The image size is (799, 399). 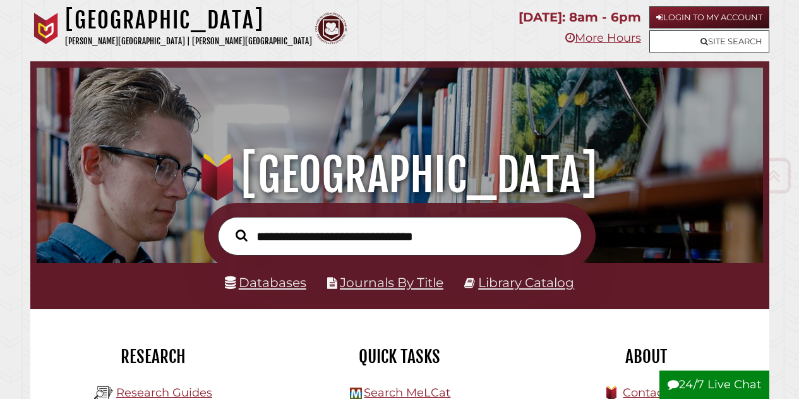 I want to click on h2: Quick Tasks, so click(x=400, y=356).